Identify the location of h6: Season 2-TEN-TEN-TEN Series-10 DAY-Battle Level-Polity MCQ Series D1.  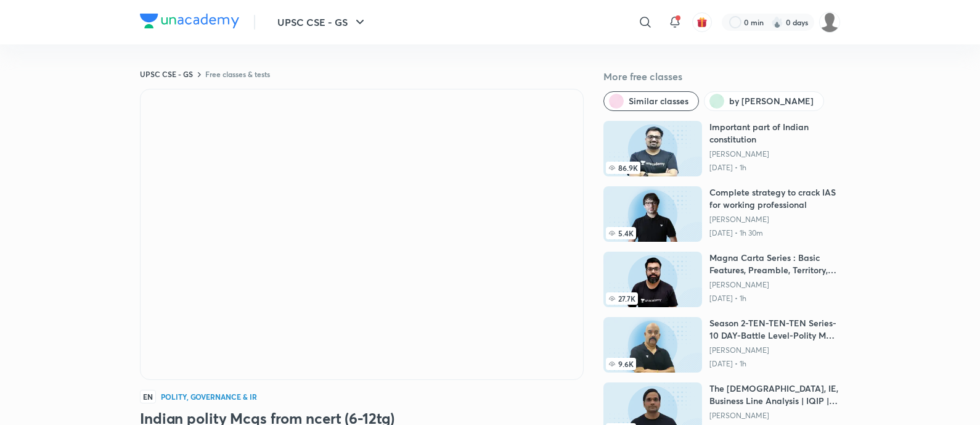
(775, 329).